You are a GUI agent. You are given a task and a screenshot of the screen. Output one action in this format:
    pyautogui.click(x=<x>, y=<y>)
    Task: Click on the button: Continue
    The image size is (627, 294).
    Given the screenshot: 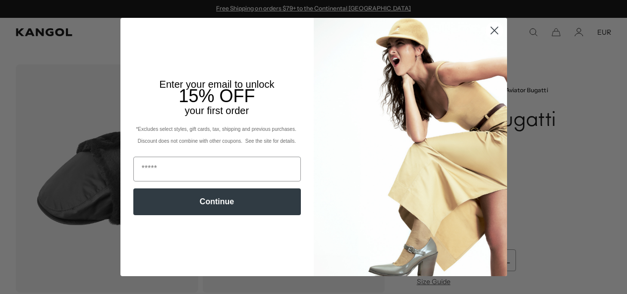 What is the action you would take?
    pyautogui.click(x=217, y=202)
    